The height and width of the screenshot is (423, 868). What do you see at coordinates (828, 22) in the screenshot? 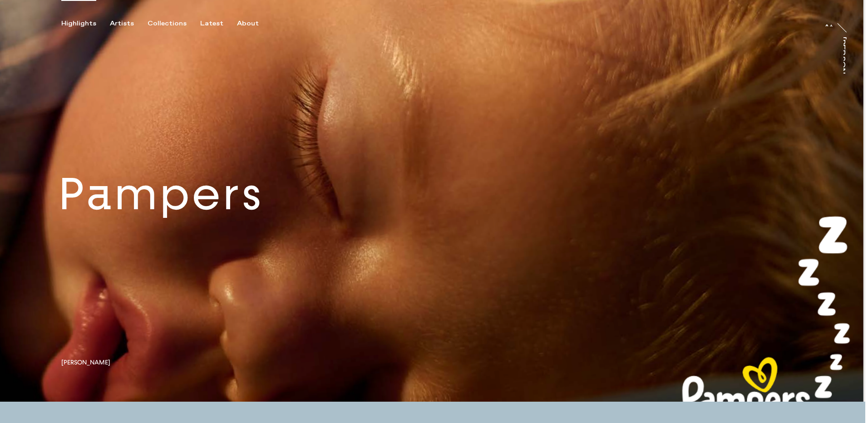
I see `a: At` at bounding box center [828, 22].